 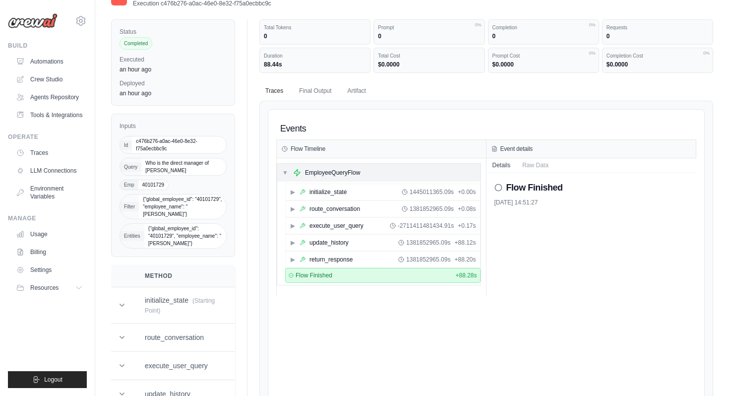 What do you see at coordinates (49, 153) in the screenshot?
I see `a: Traces` at bounding box center [49, 153].